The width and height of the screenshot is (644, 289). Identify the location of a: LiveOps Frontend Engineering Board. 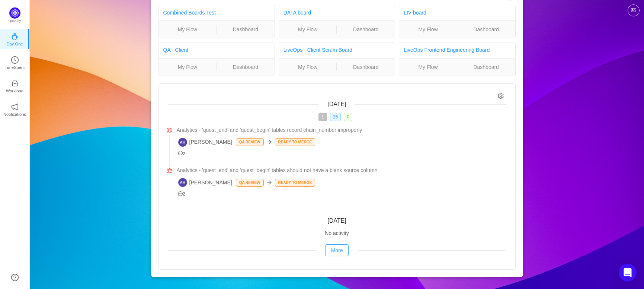
(447, 49).